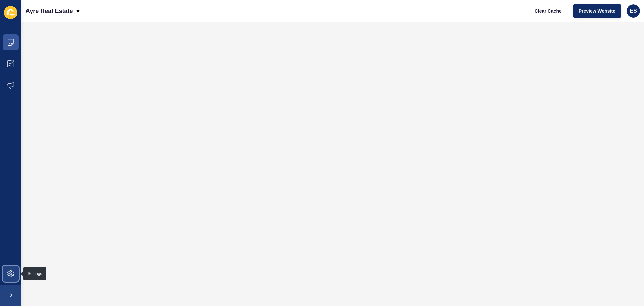 The image size is (644, 306). I want to click on button: Preview Website, so click(597, 11).